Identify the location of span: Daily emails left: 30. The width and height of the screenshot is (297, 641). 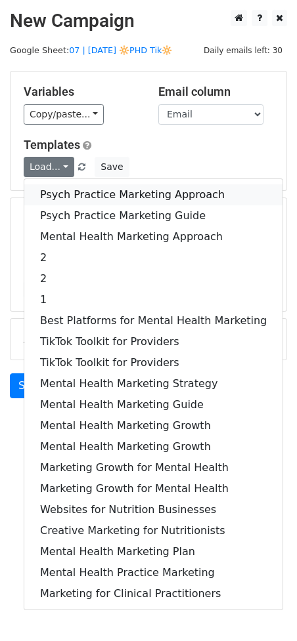
(243, 51).